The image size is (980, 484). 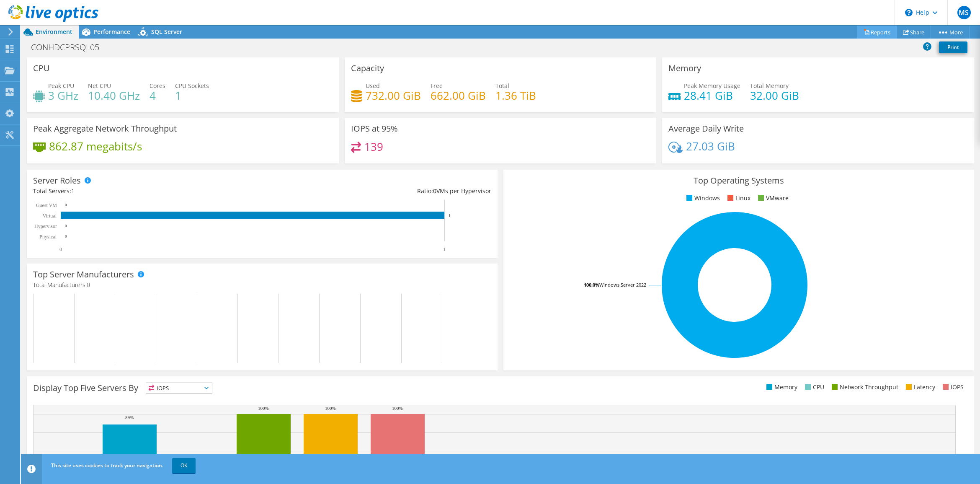 What do you see at coordinates (179, 388) in the screenshot?
I see `span: IOPS` at bounding box center [179, 388].